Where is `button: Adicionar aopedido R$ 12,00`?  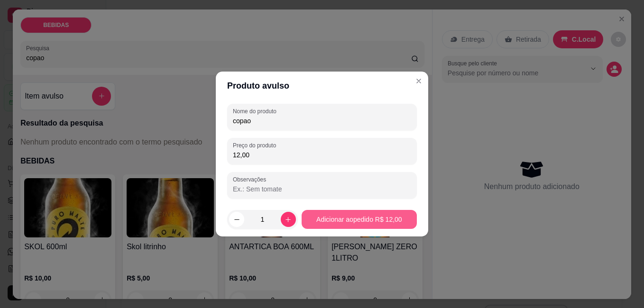 button: Adicionar aopedido R$ 12,00 is located at coordinates (359, 220).